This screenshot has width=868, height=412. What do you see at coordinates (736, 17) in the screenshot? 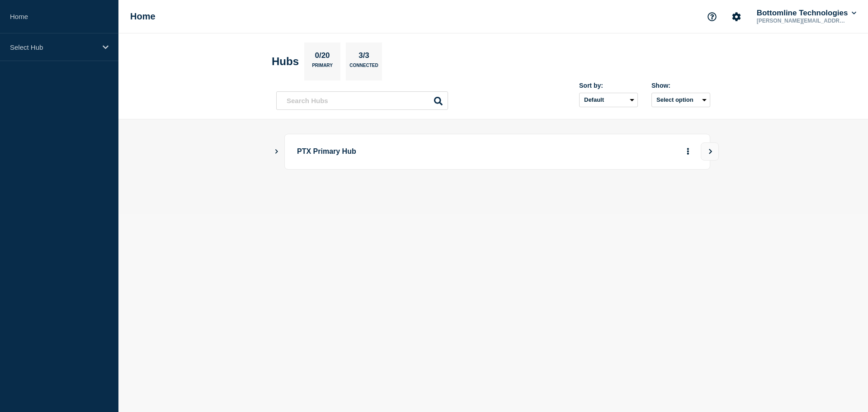
I see `button: Account settings` at bounding box center [736, 17].